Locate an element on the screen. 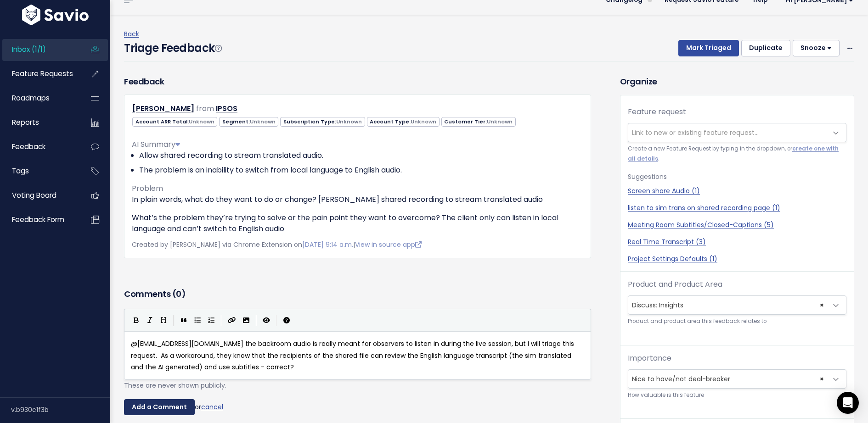  span: Segment: is located at coordinates (249, 121).